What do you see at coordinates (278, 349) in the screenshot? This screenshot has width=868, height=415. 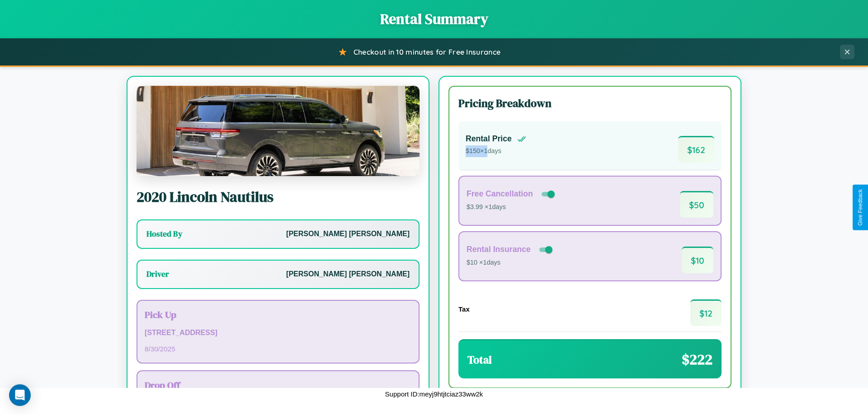 I see `p: 8 / 30 / 2025` at bounding box center [278, 349].